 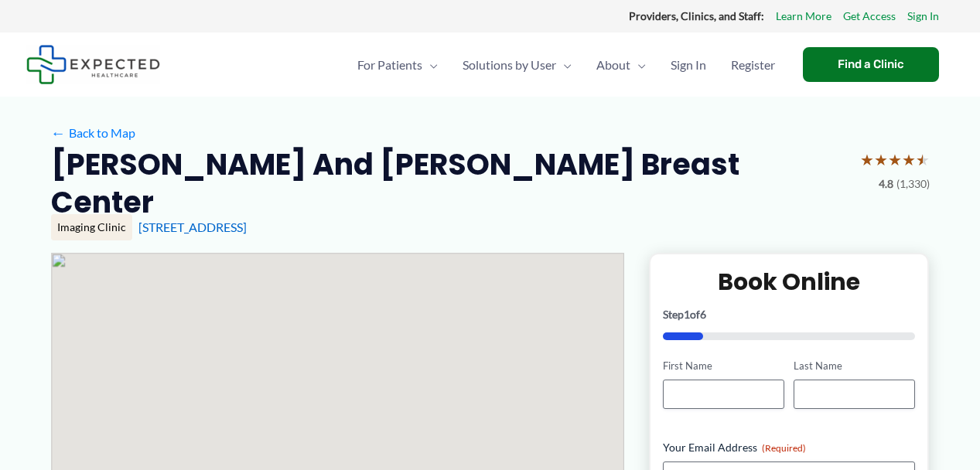 What do you see at coordinates (789, 315) in the screenshot?
I see `p: Step of` at bounding box center [789, 315].